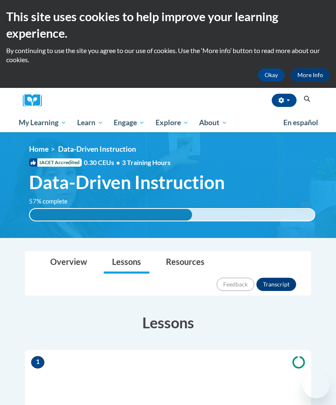 The width and height of the screenshot is (336, 405). What do you see at coordinates (35, 100) in the screenshot?
I see `img: Logo brand` at bounding box center [35, 100].